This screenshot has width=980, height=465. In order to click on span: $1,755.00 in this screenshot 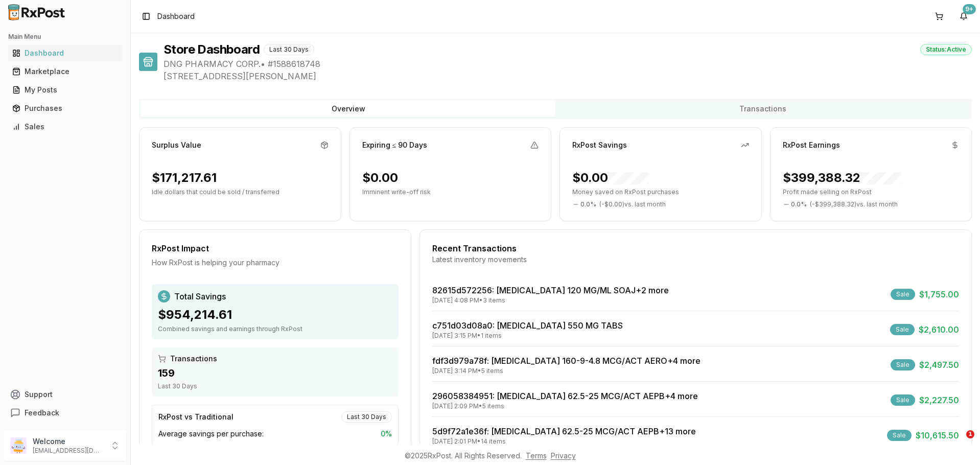, I will do `click(939, 294)`.